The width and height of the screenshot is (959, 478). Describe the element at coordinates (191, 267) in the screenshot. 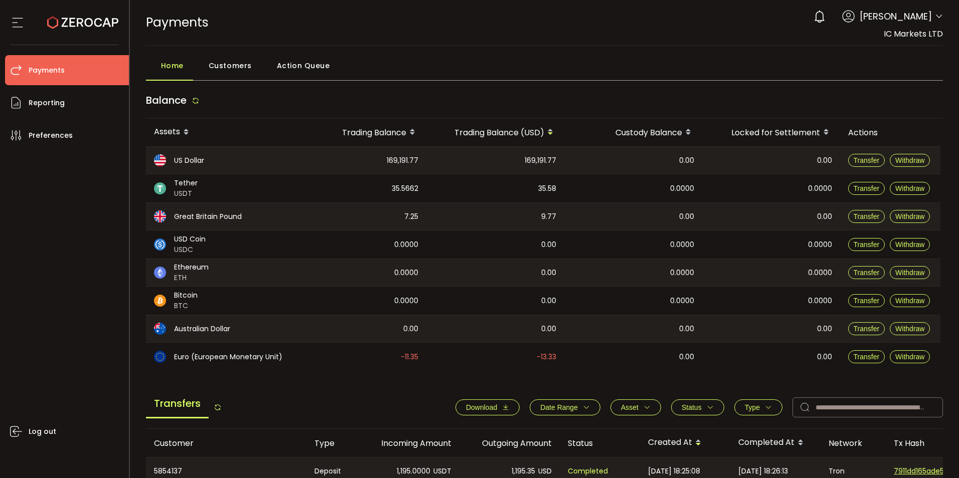

I see `span: Ethereum` at that location.